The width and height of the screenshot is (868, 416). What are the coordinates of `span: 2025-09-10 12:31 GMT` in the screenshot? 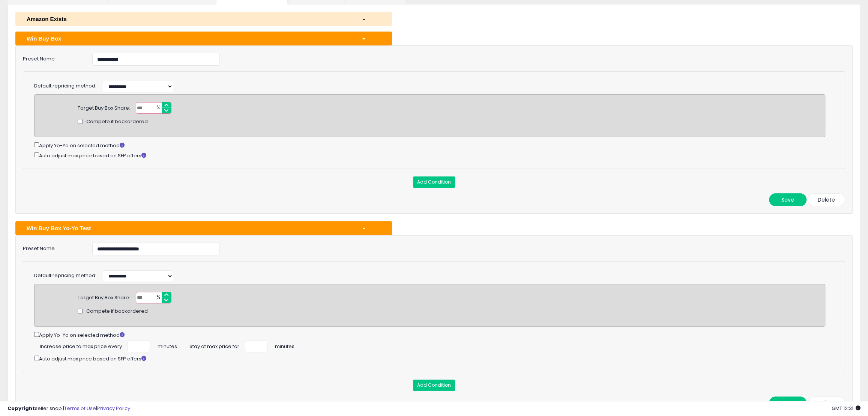 It's located at (846, 408).